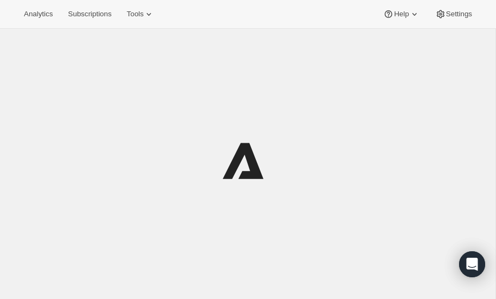 Image resolution: width=496 pixels, height=299 pixels. I want to click on div: Open Intercom Messenger, so click(472, 264).